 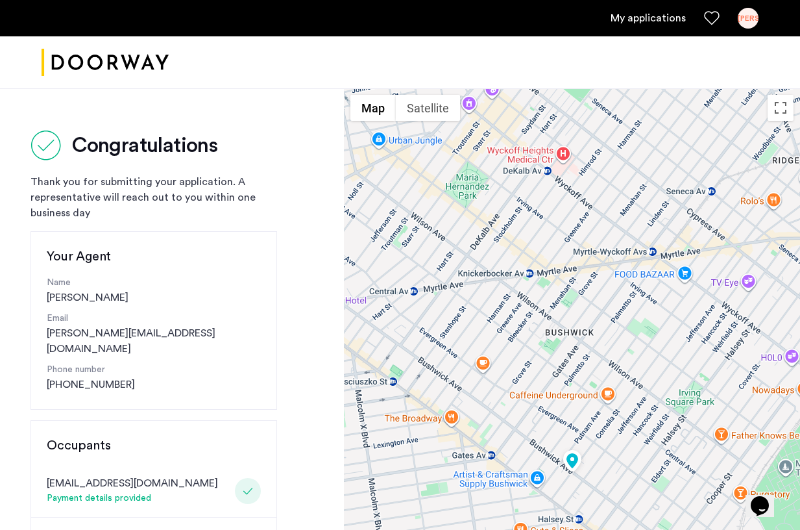 I want to click on button: Show satellite imagery, so click(x=428, y=108).